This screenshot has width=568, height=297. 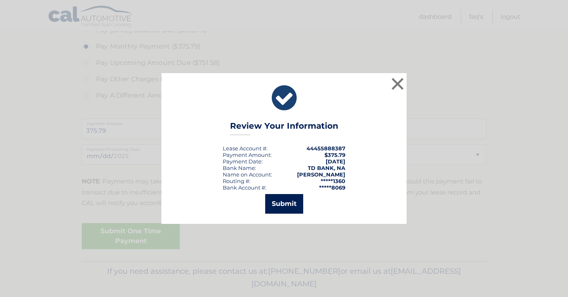 I want to click on strong: 44455888387, so click(x=326, y=148).